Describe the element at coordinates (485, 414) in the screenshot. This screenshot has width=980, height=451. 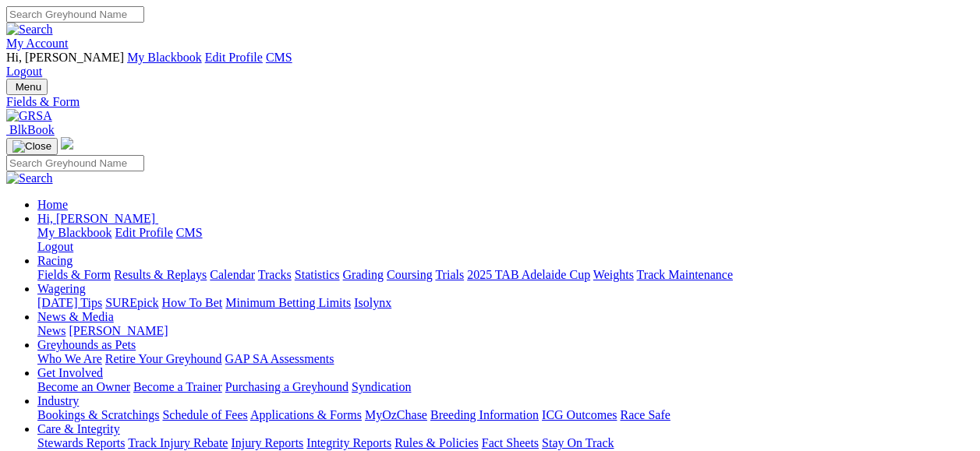
I see `a: Breeding Information` at that location.